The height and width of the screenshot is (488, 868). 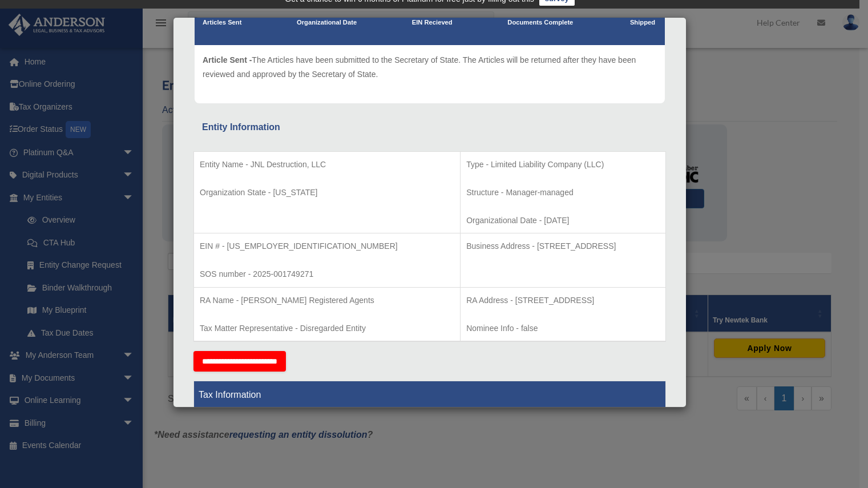 What do you see at coordinates (327, 328) in the screenshot?
I see `p: Tax Matter Representative - Disregarded Entity` at bounding box center [327, 328].